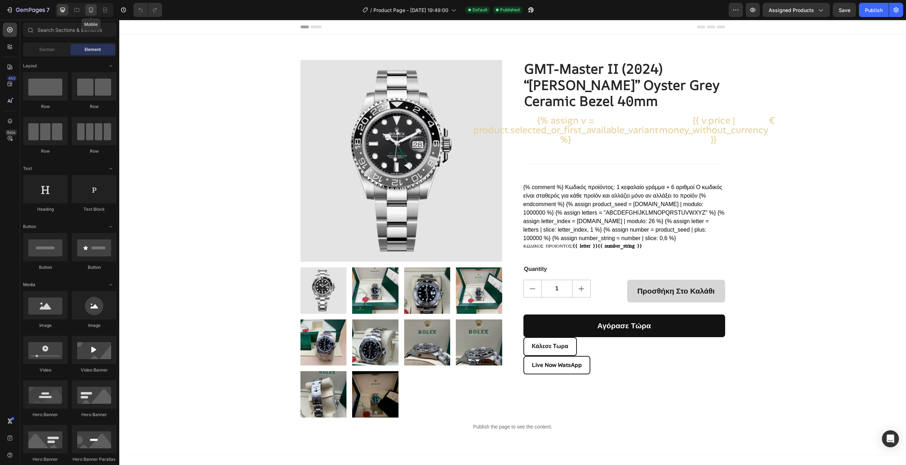 The height and width of the screenshot is (465, 906). Describe the element at coordinates (557, 271) in the screenshot. I see `div: Προσθήκη Στο Καλάθι` at that location.